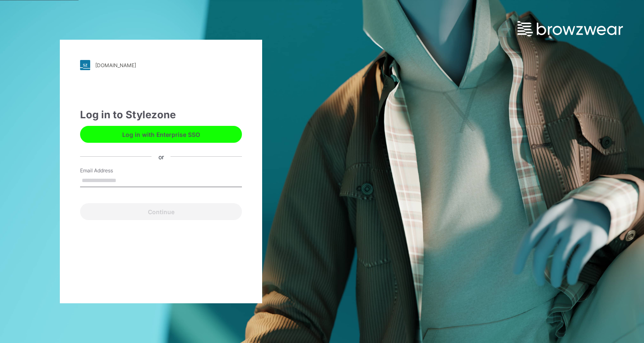 This screenshot has height=343, width=644. What do you see at coordinates (161, 156) in the screenshot?
I see `div: or` at bounding box center [161, 156].